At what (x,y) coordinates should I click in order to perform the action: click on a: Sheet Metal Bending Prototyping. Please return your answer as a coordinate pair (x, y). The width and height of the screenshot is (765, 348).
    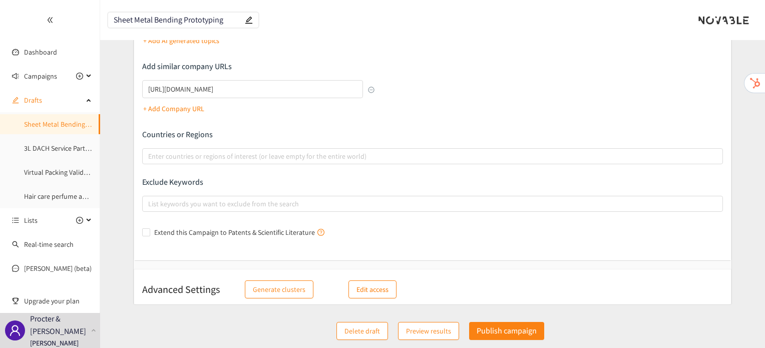
    Looking at the image, I should click on (73, 124).